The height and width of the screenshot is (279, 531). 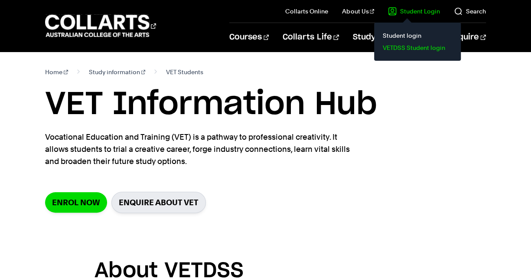 What do you see at coordinates (117, 72) in the screenshot?
I see `a: Study information` at bounding box center [117, 72].